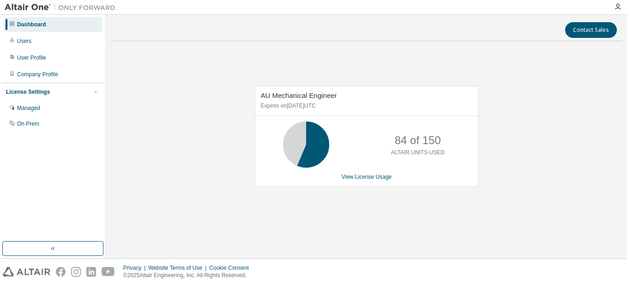  What do you see at coordinates (367, 177) in the screenshot?
I see `a: View License Usage` at bounding box center [367, 177].